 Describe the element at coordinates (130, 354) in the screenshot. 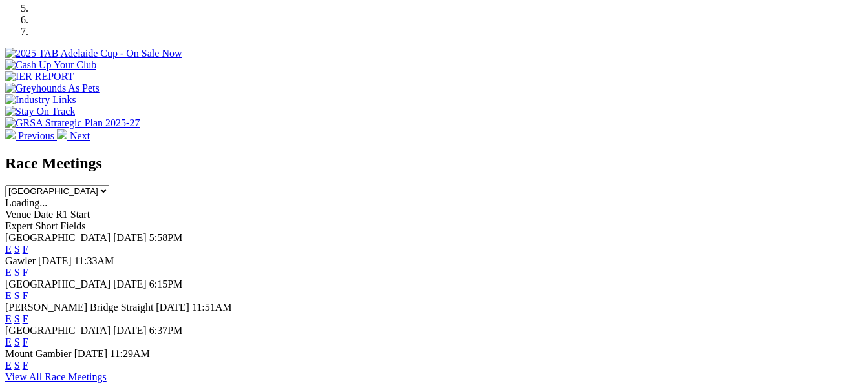

I see `span: 11:29AM` at that location.